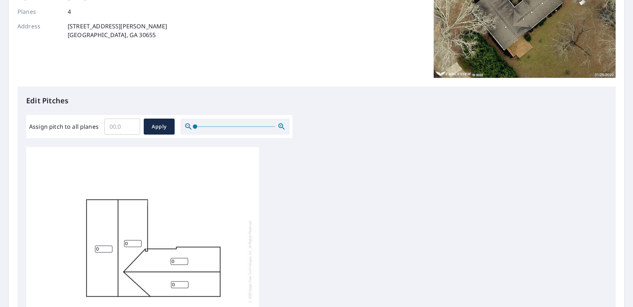 This screenshot has width=633, height=307. What do you see at coordinates (39, 31) in the screenshot?
I see `p: Address` at bounding box center [39, 31].